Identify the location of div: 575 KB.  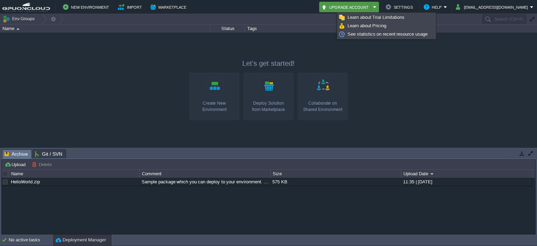
(336, 181).